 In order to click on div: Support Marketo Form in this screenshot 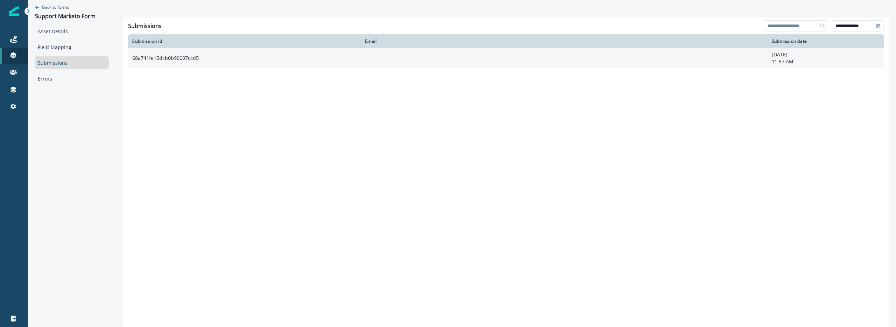, I will do `click(65, 17)`.